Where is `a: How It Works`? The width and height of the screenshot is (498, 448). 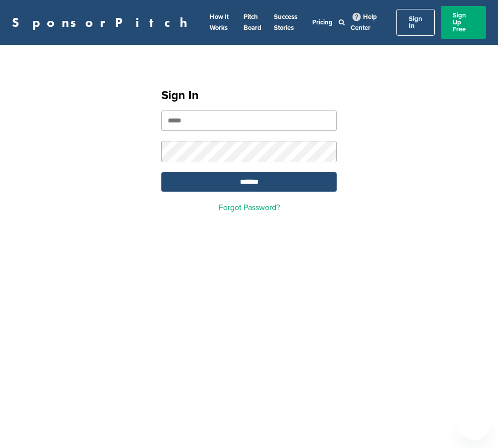
a: How It Works is located at coordinates (219, 22).